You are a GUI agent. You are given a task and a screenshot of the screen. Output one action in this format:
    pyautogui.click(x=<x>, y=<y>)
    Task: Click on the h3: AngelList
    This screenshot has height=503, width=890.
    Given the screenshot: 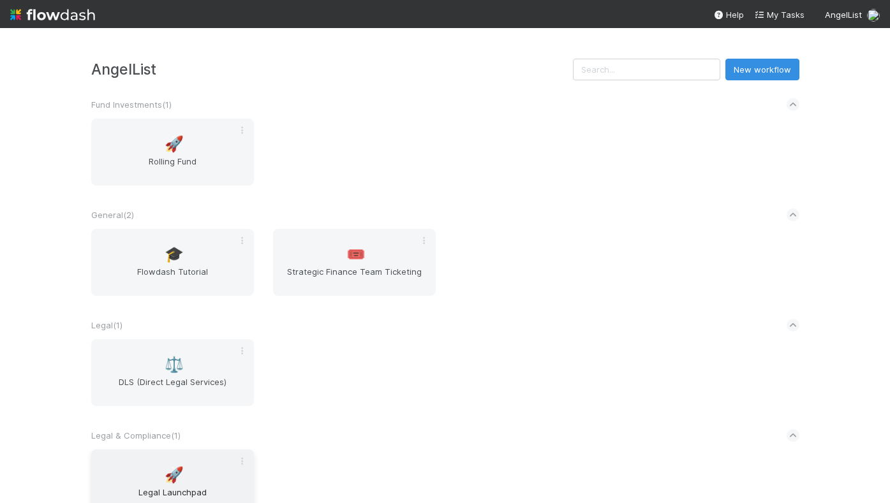 What is the action you would take?
    pyautogui.click(x=332, y=69)
    